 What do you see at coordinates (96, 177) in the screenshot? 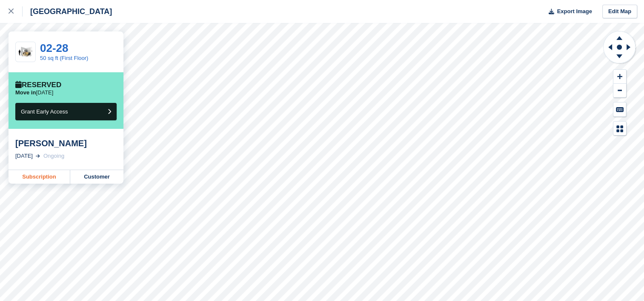
I see `a: Customer` at bounding box center [96, 177].